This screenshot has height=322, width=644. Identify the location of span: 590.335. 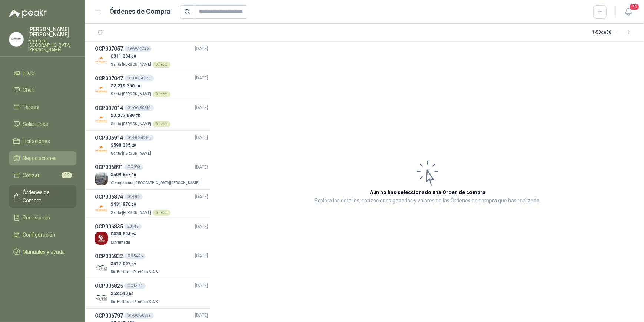
(125, 145).